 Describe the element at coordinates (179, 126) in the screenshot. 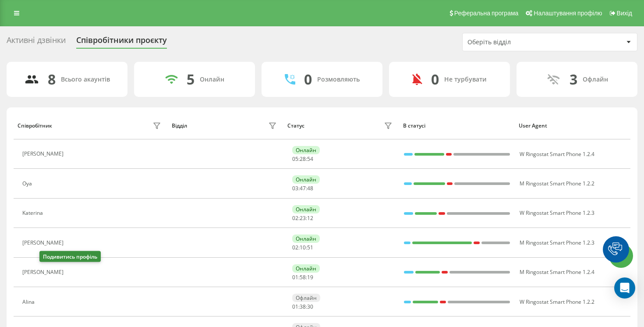

I see `div: Відділ` at that location.